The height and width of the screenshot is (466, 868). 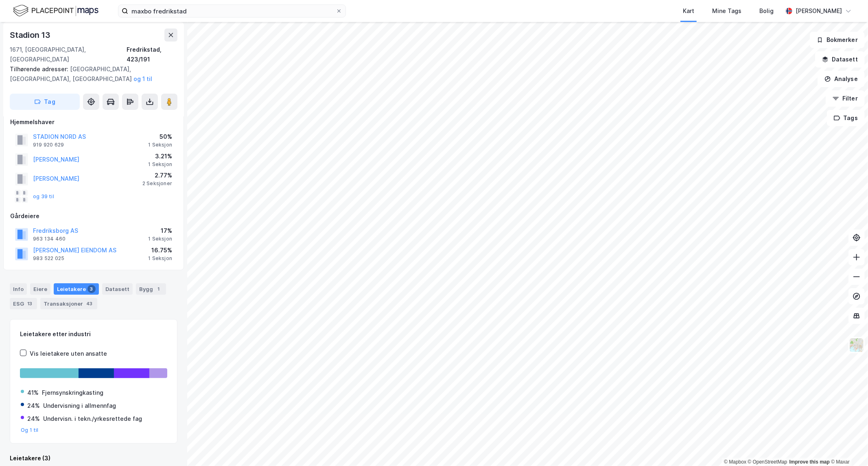 I want to click on div: 50%, so click(x=160, y=137).